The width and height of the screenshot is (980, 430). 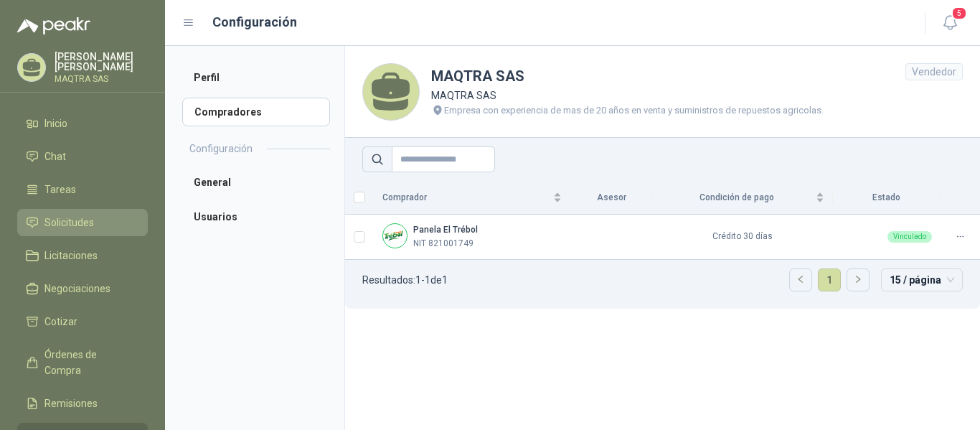 What do you see at coordinates (887, 197) in the screenshot?
I see `th: Estado` at bounding box center [887, 197].